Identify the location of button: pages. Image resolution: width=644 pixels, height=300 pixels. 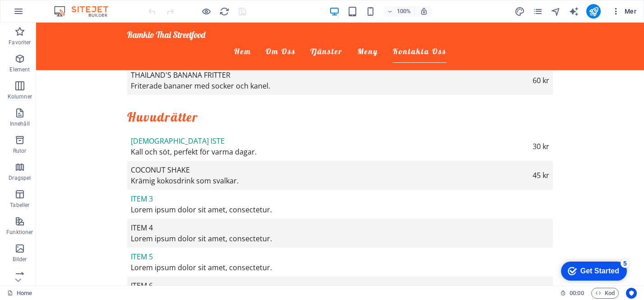
(538, 11).